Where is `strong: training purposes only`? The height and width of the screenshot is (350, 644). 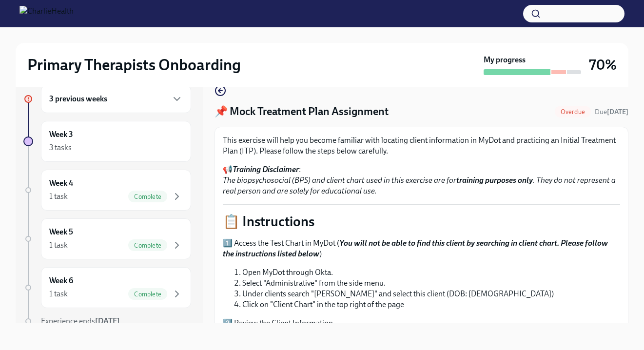
strong: training purposes only is located at coordinates (494, 180).